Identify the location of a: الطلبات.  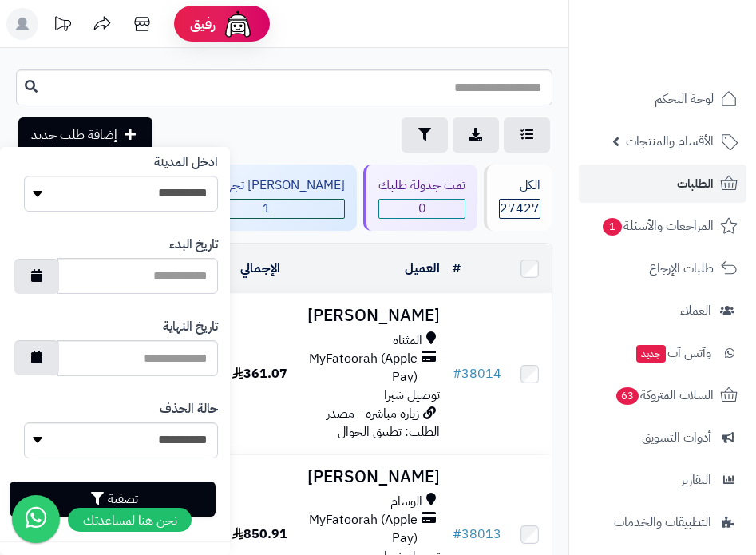
(663, 184).